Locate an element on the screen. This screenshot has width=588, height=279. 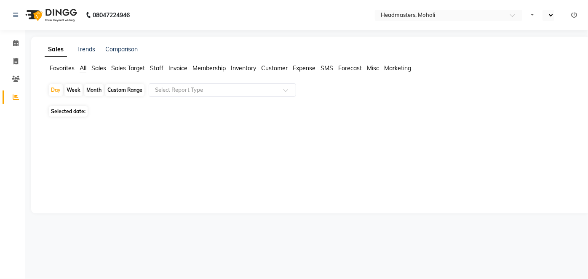
span: Invoice is located at coordinates (178, 68).